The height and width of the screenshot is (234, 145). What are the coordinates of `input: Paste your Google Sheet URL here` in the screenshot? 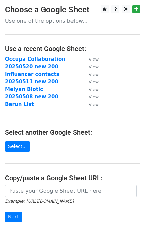 It's located at (71, 191).